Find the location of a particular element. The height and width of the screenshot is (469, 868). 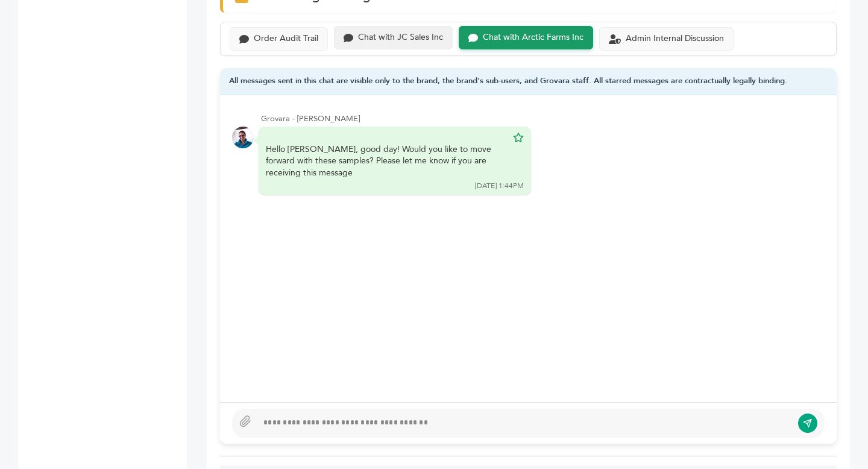

div: Order Audit Trail is located at coordinates (286, 39).